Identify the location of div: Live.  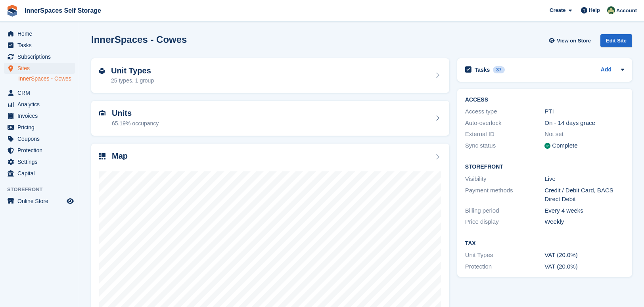
(584, 179).